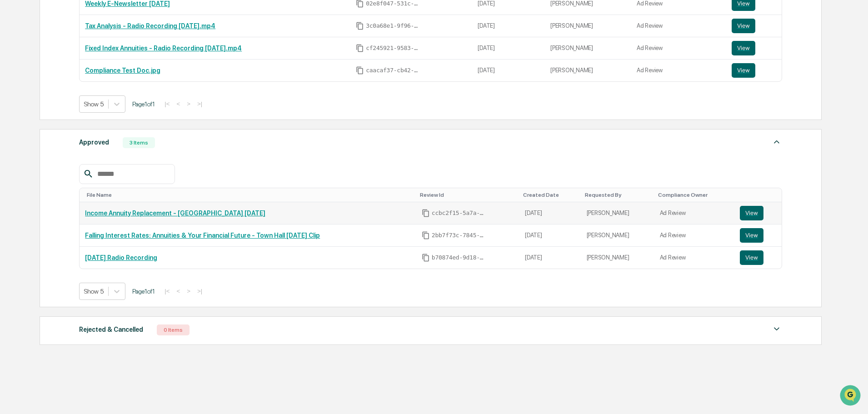 The height and width of the screenshot is (414, 868). I want to click on p: How can we help?, so click(88, 27).